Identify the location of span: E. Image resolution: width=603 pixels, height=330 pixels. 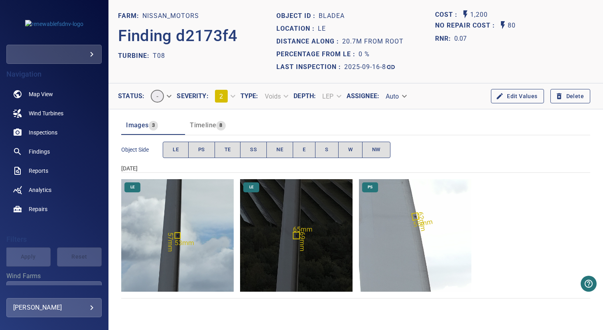
(304, 150).